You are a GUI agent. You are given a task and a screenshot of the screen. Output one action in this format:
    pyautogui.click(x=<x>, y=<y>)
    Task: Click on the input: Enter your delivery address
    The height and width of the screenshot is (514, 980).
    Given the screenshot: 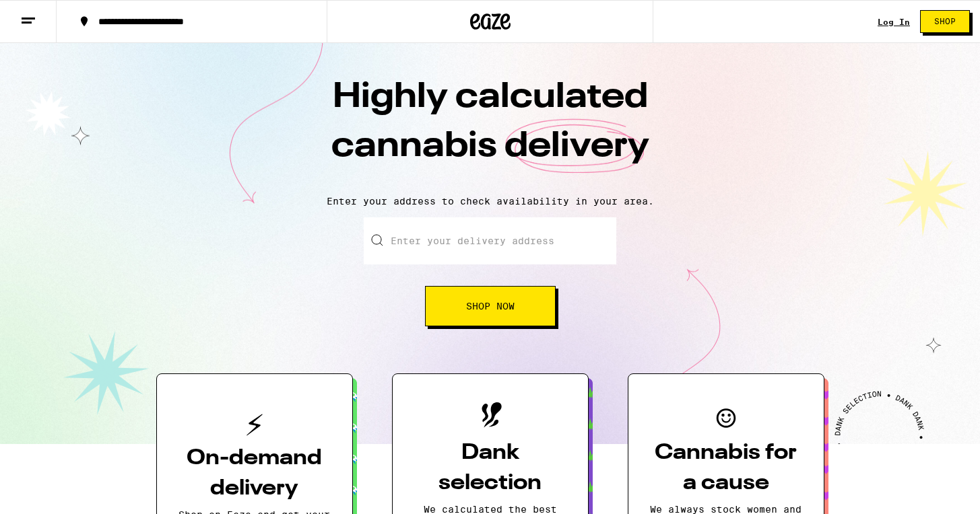 What is the action you would take?
    pyautogui.click(x=490, y=241)
    